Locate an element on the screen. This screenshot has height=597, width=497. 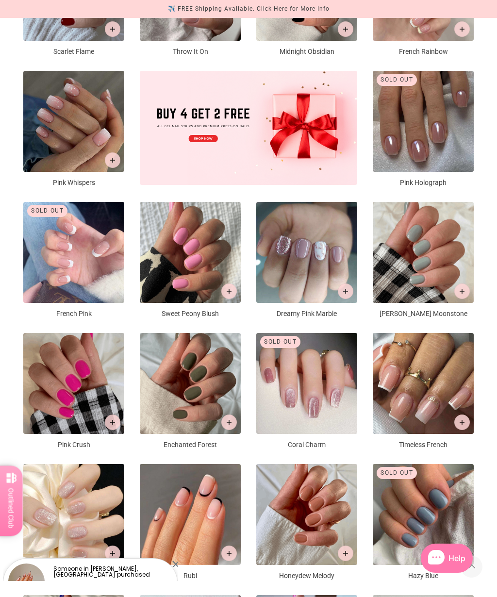
a: Sweet Peony Blush is located at coordinates (190, 260).